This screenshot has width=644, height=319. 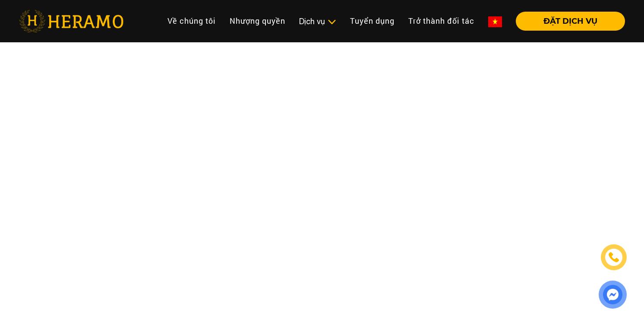 I want to click on a: Tuyển dụng, so click(x=372, y=21).